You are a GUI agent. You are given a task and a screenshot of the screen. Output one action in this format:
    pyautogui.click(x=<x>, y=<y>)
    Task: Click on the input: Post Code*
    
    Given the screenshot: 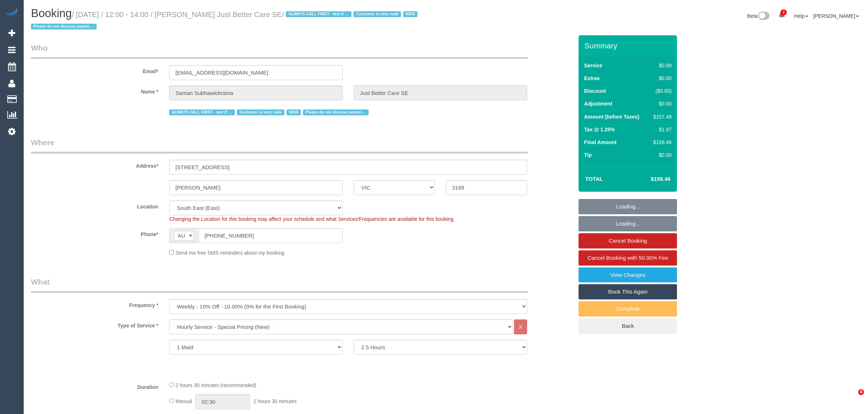 What is the action you would take?
    pyautogui.click(x=486, y=188)
    